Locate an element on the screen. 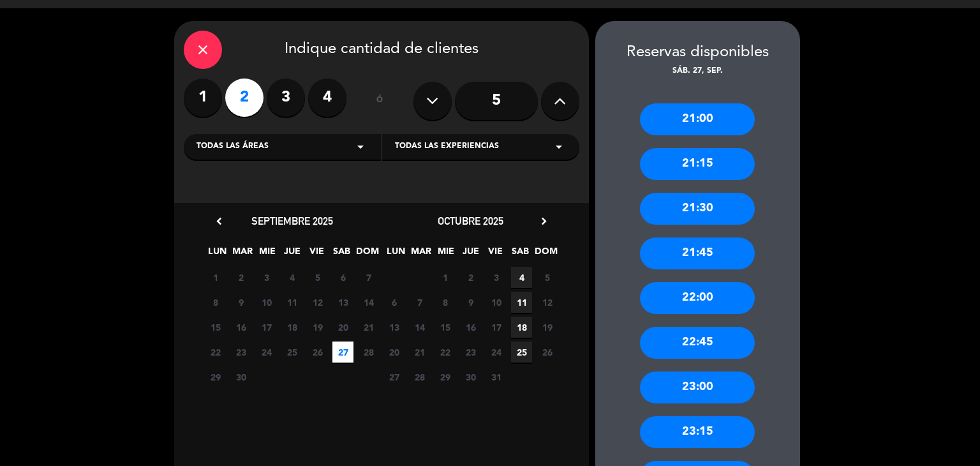  span: 31 is located at coordinates (495, 376).